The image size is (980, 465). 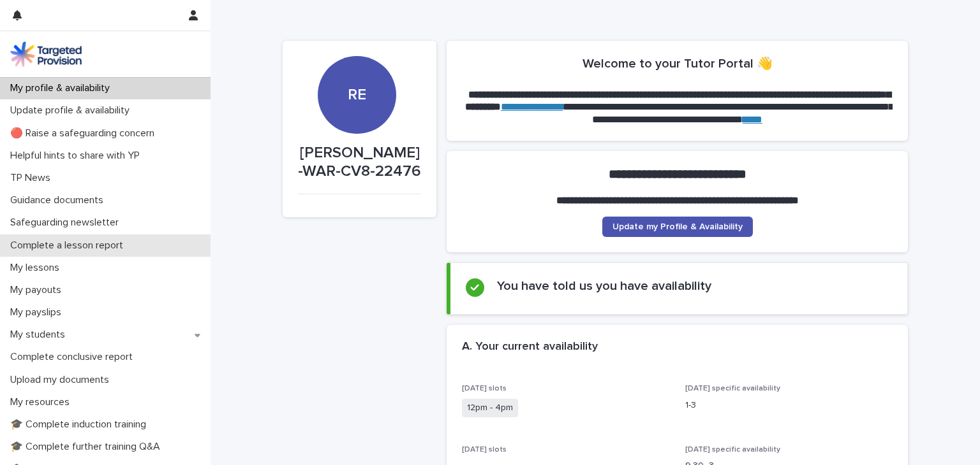 What do you see at coordinates (40, 334) in the screenshot?
I see `p: My students` at bounding box center [40, 334].